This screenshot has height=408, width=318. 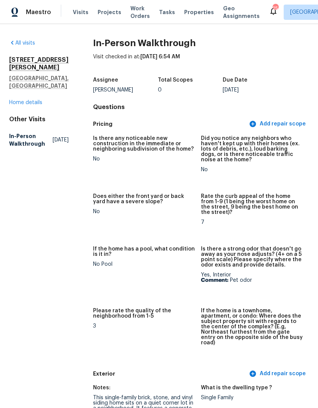 What do you see at coordinates (241, 12) in the screenshot?
I see `span: Geo Assignments` at bounding box center [241, 12].